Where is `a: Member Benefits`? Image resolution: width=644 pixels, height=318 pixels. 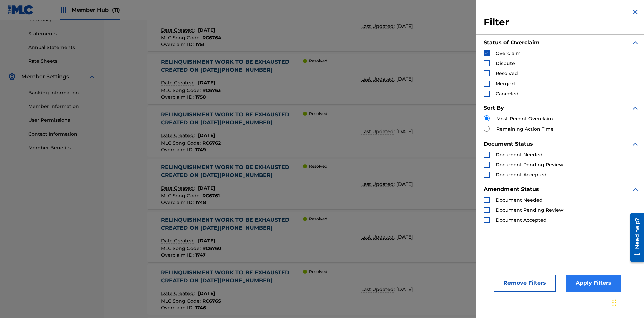 a: Member Benefits is located at coordinates (62, 147).